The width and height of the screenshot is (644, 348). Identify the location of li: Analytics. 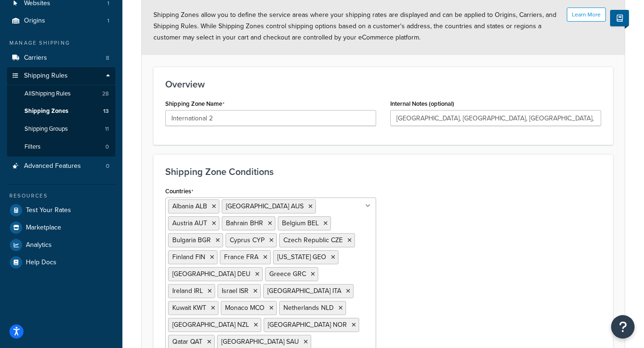
(61, 245).